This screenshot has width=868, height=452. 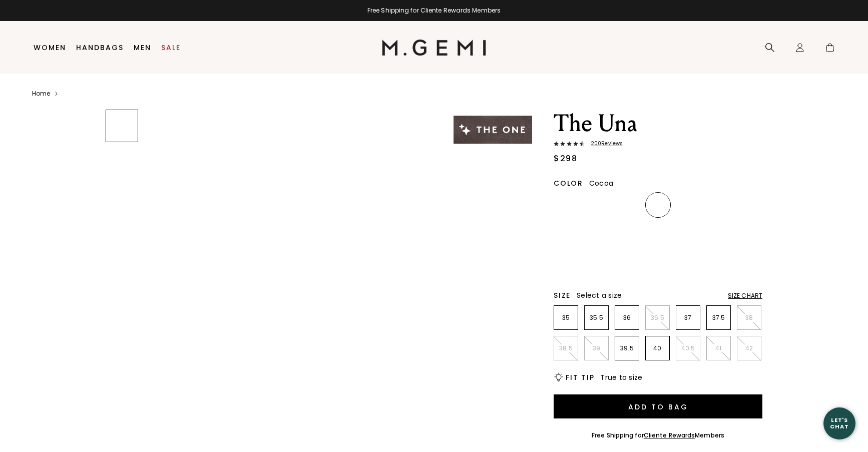 I want to click on img: Light Tan, so click(x=566, y=204).